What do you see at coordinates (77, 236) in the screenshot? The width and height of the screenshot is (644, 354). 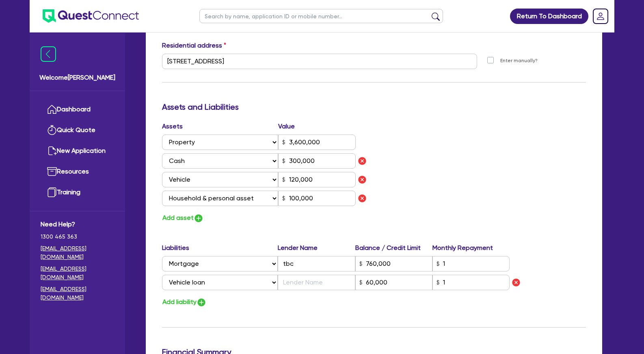 I see `span: 1300 465 363` at bounding box center [77, 236].